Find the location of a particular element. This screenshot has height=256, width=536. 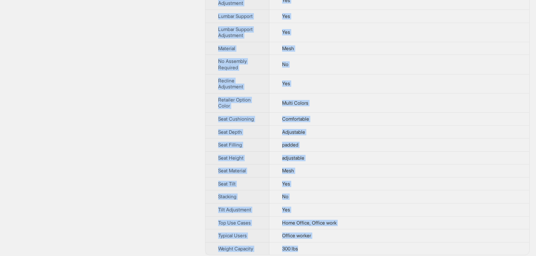

span: adjustable is located at coordinates (293, 157).